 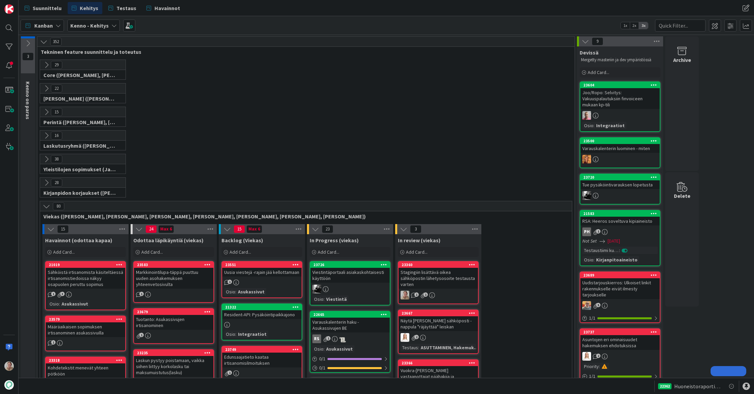 What do you see at coordinates (9, 9) in the screenshot?
I see `img: Visit kanbanzone.com` at bounding box center [9, 9].